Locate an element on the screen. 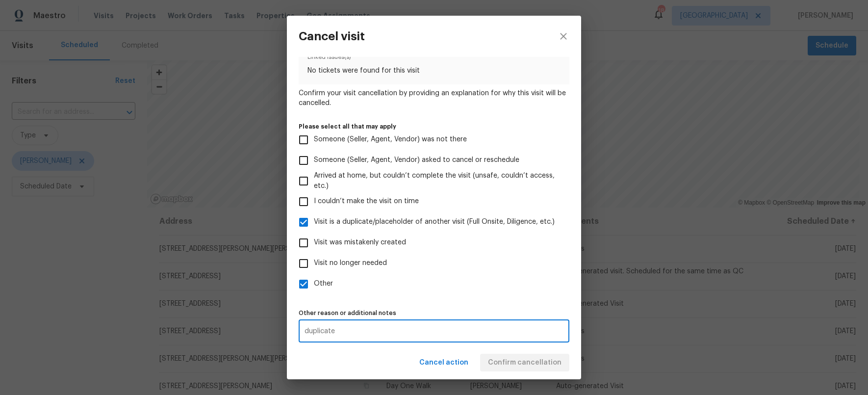 The image size is (868, 395). span: I couldn’t make the visit on time is located at coordinates (366, 201).